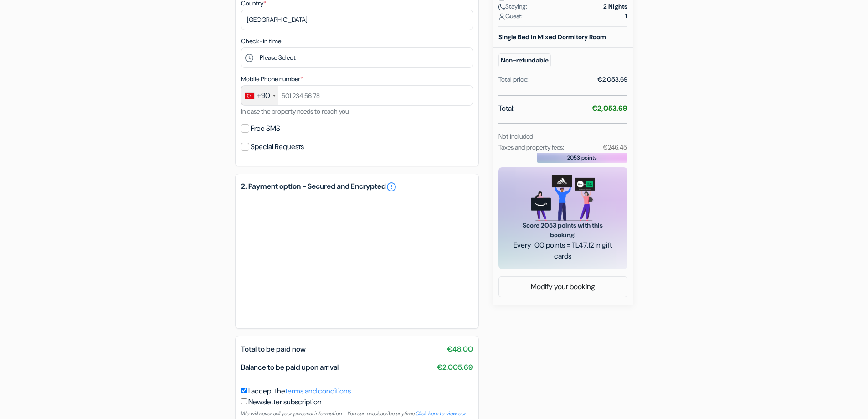 Image resolution: width=868 pixels, height=419 pixels. I want to click on label: I accept the, so click(299, 390).